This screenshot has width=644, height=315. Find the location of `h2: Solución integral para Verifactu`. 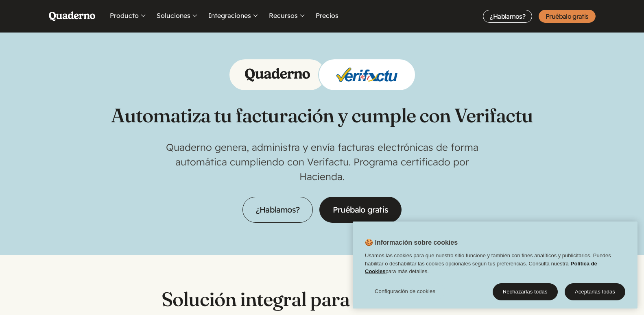

h2: Solución integral para Verifactu is located at coordinates (322, 299).